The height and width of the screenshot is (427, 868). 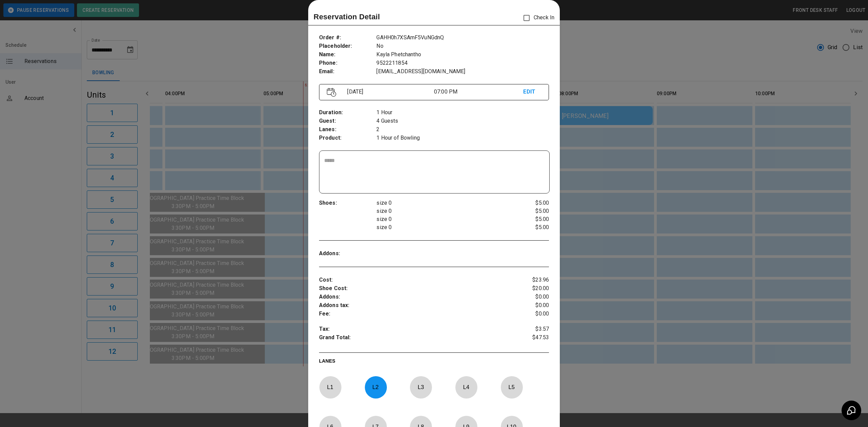 I want to click on img: Vector, so click(x=331, y=93).